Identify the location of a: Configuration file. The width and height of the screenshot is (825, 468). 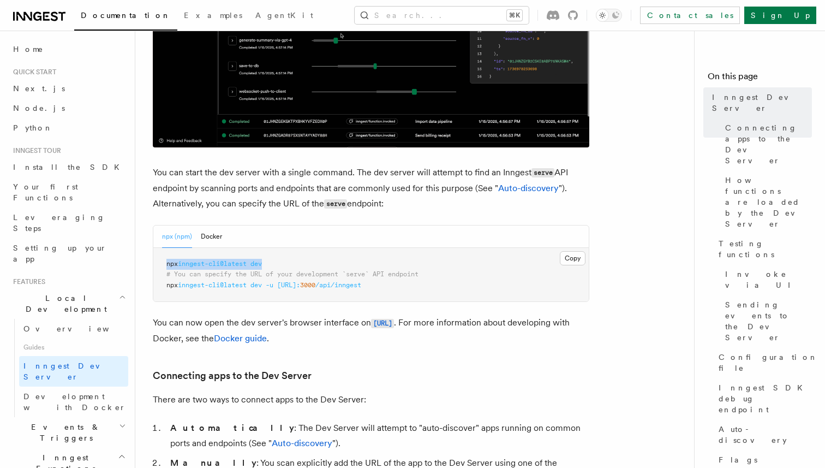
(763, 362).